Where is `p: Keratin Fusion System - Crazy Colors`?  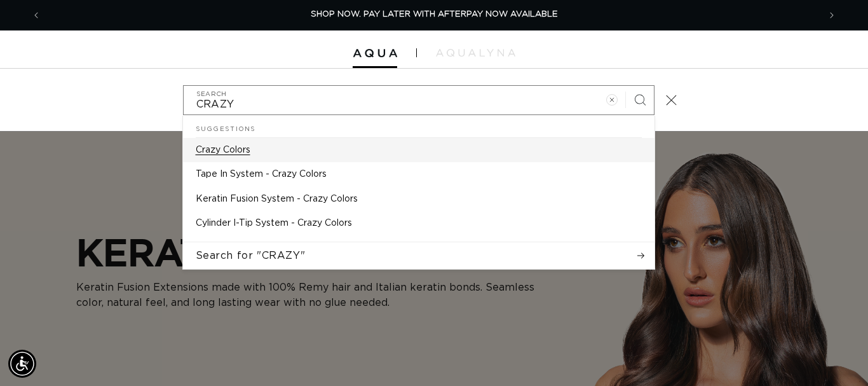 p: Keratin Fusion System - Crazy Colors is located at coordinates (276, 199).